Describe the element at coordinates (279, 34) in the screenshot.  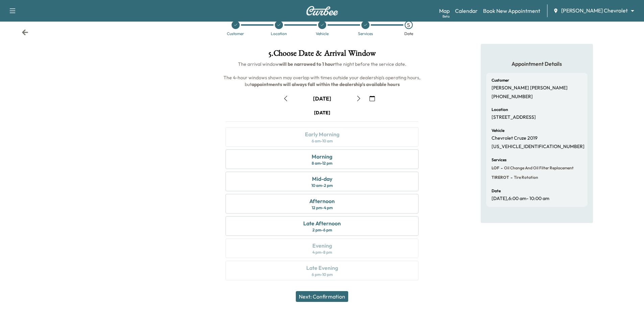
I see `div: Location` at that location.